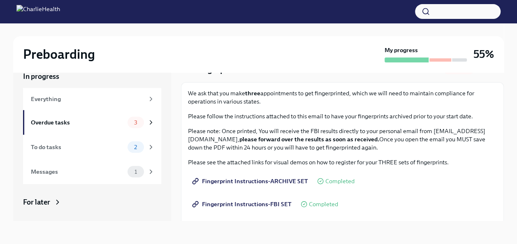 Image resolution: width=517 pixels, height=244 pixels. I want to click on div: To do tasks, so click(77, 147).